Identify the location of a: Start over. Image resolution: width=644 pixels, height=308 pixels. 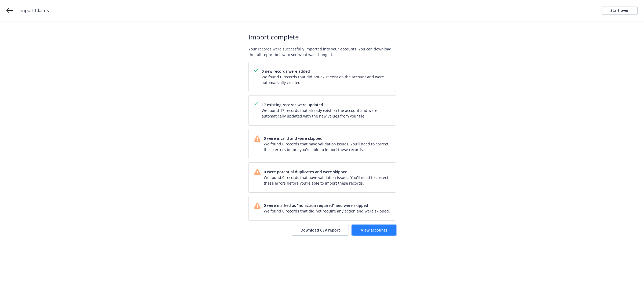
(619, 11).